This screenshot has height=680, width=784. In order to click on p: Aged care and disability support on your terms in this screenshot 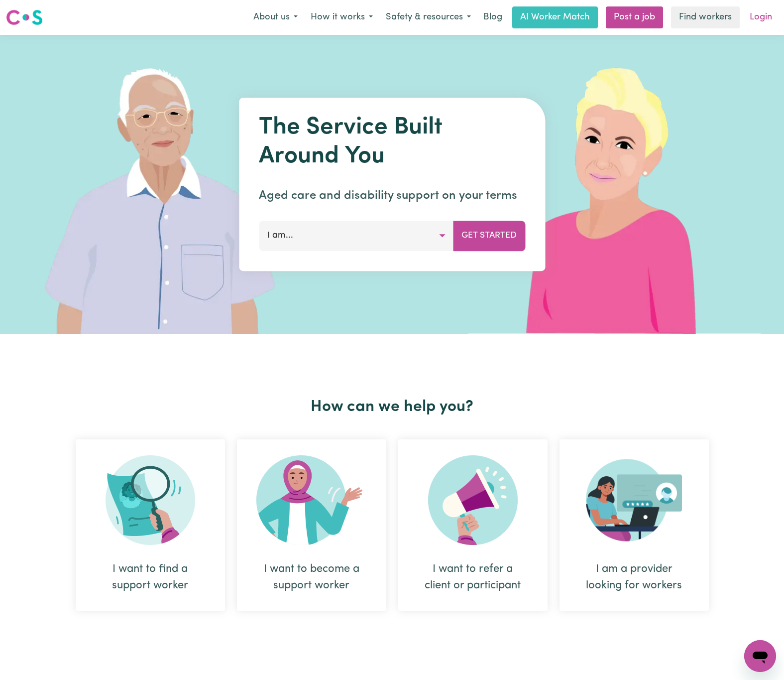, I will do `click(392, 196)`.